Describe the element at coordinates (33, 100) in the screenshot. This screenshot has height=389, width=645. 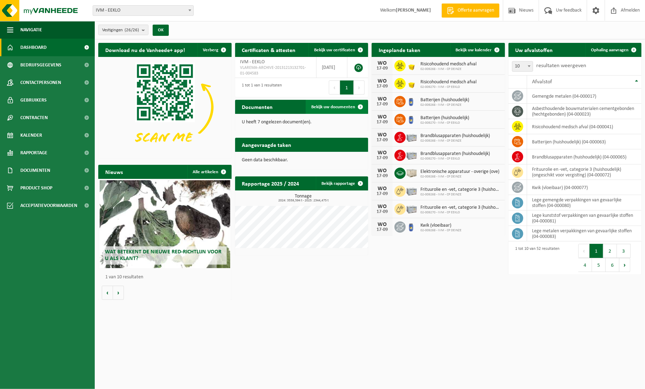
I see `span: Gebruikers` at that location.